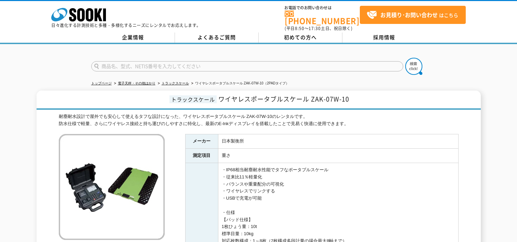 The image size is (517, 242). I want to click on a: トラックスケール, so click(175, 83).